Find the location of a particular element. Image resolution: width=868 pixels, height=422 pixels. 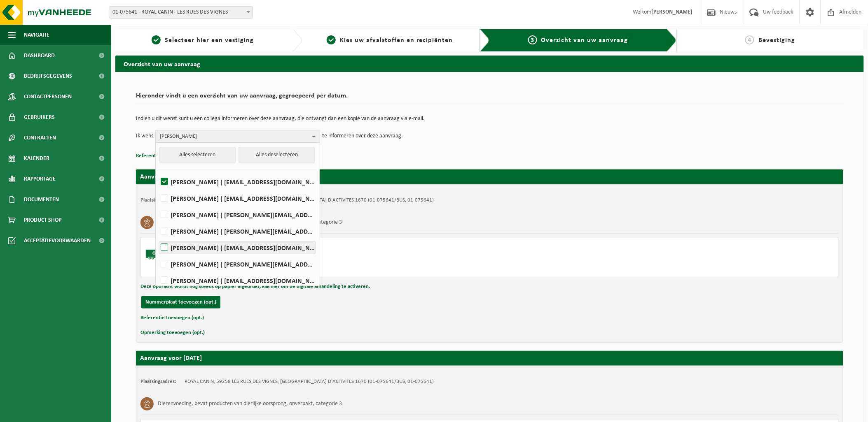

button: Alles selecteren is located at coordinates (197, 155).